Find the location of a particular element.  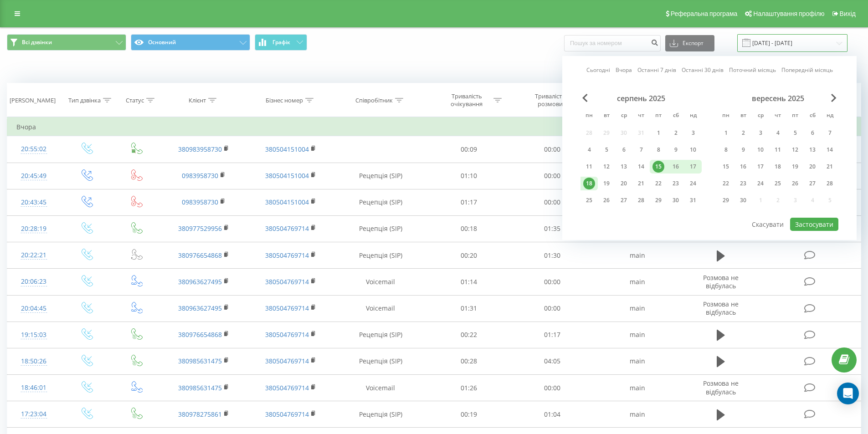

a: 380963627495 is located at coordinates (200, 281).